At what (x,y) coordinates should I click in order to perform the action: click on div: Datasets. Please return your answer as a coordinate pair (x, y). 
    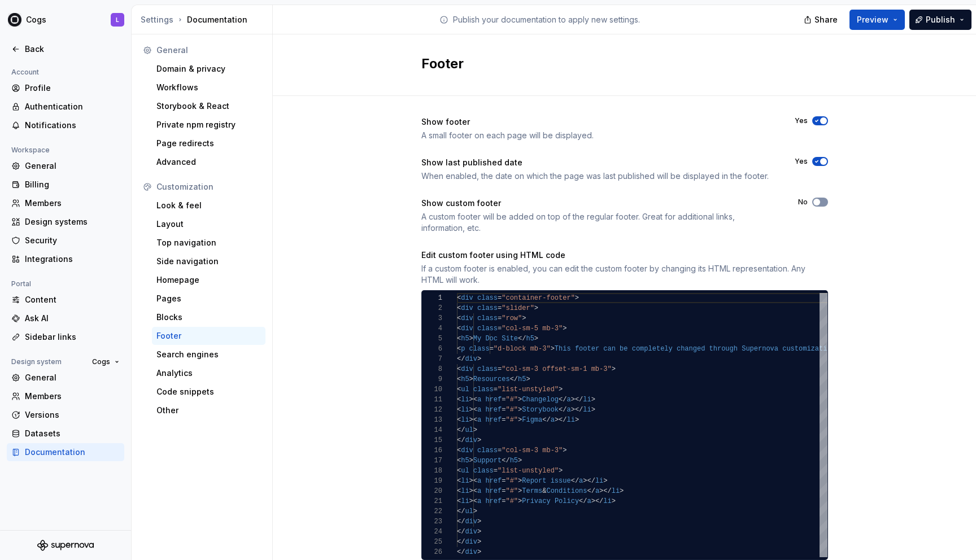
    Looking at the image, I should click on (72, 433).